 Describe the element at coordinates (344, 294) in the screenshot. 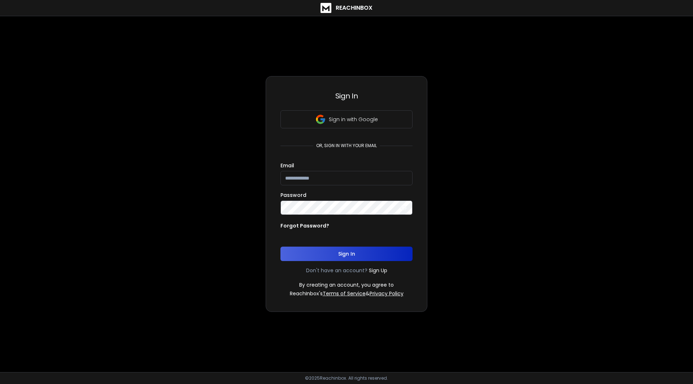

I see `span: Terms of Service` at that location.